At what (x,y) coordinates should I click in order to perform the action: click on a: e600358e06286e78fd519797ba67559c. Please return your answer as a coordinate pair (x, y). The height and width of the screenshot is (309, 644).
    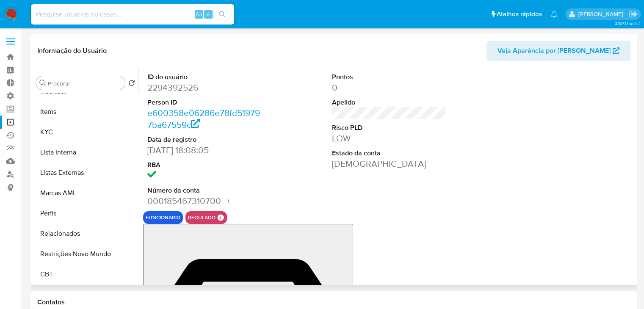
    Looking at the image, I should click on (203, 119).